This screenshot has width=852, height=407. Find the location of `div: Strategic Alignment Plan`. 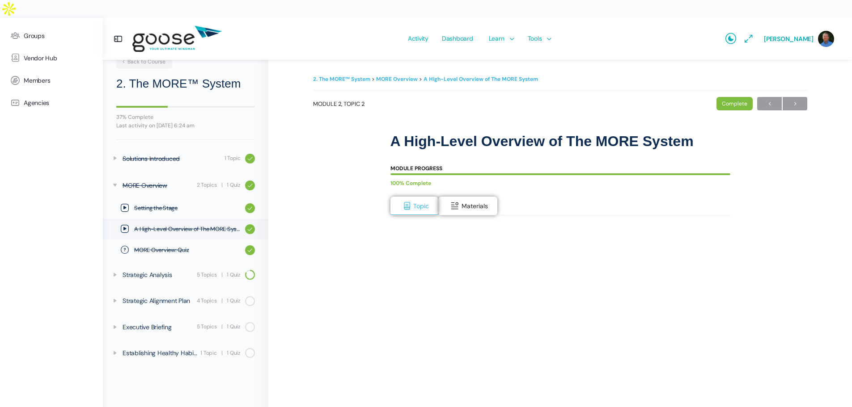

div: Strategic Alignment Plan is located at coordinates (158, 301).